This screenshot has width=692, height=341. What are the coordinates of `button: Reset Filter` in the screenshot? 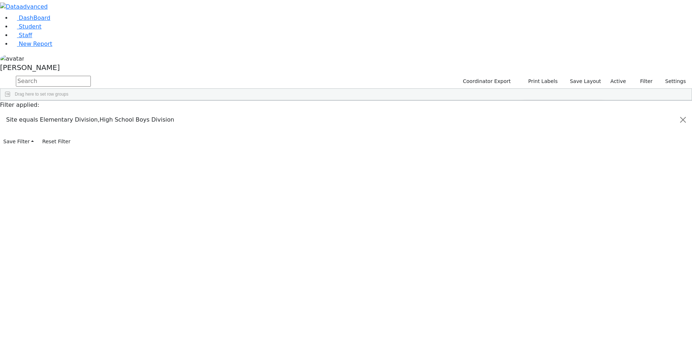 It's located at (56, 141).